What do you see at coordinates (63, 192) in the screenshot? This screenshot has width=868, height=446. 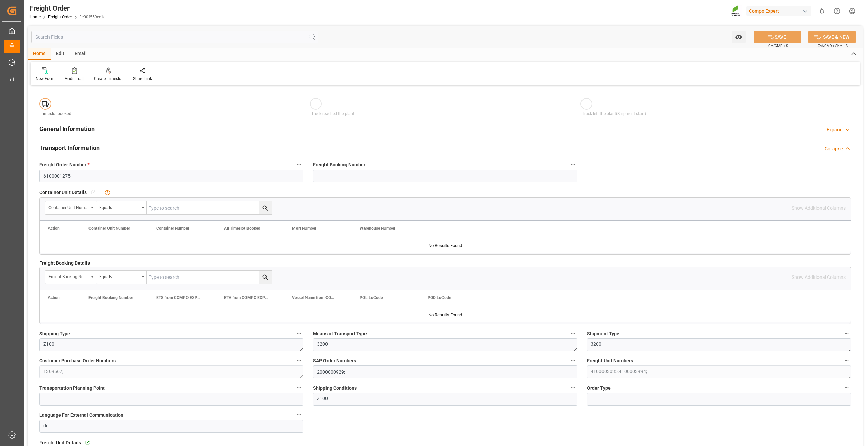 I see `span: Container Unit Details` at bounding box center [63, 192].